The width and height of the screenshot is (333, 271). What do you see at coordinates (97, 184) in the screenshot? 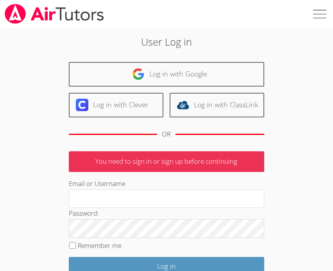
I see `label: Email or Username` at bounding box center [97, 184].